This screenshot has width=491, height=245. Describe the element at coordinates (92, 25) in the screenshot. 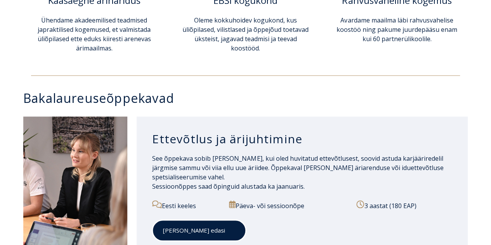

I see `span: Ühendame akadeemilised teadmised ja` at that location.